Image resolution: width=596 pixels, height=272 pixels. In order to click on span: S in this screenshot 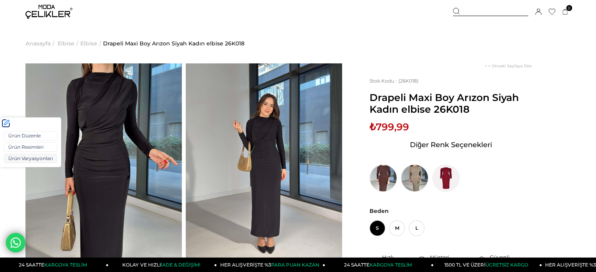, I will do `click(377, 228)`.